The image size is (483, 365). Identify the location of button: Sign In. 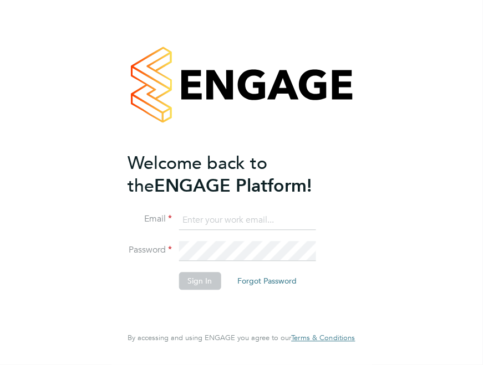
(199, 281).